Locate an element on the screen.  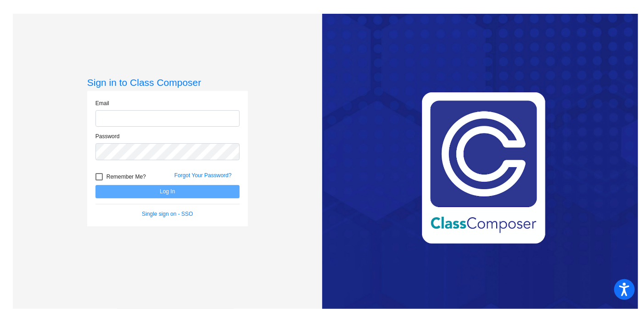
a: Forgot Your Password? is located at coordinates (203, 175).